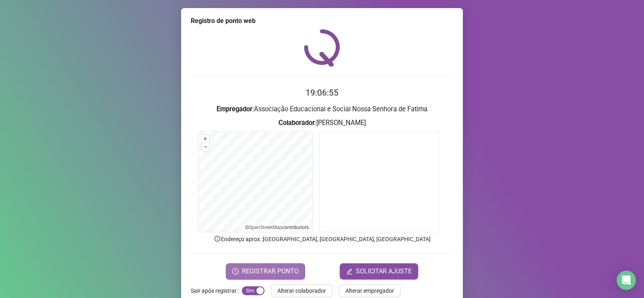  I want to click on a: OpenStreetMap, so click(265, 227).